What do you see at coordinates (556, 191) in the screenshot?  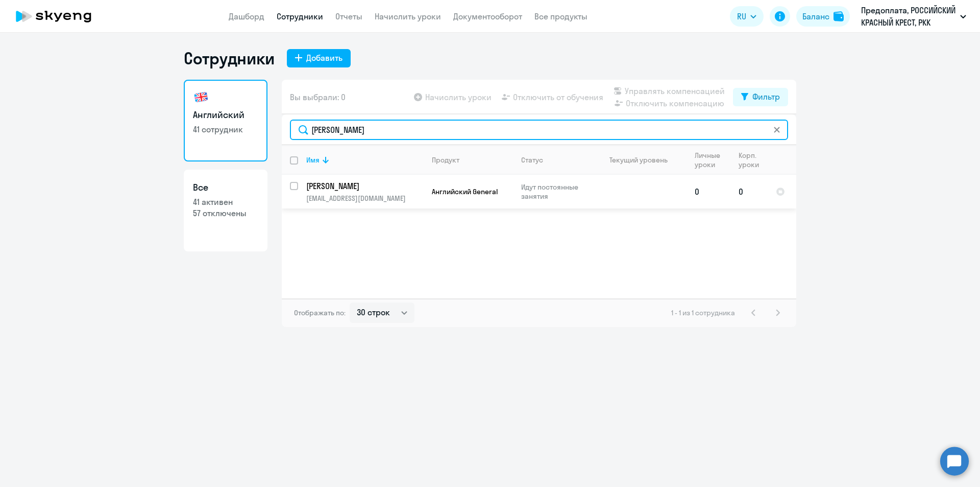 I see `p: Идут постоянные занятия` at bounding box center [556, 191].